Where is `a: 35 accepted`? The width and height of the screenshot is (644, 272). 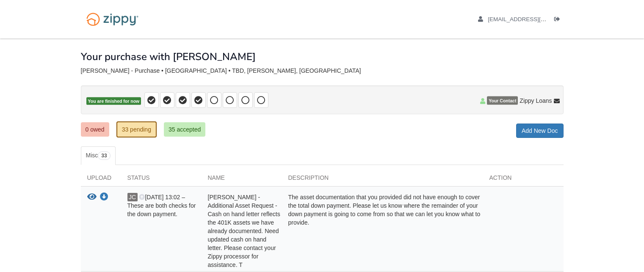 a: 35 accepted is located at coordinates (185, 129).